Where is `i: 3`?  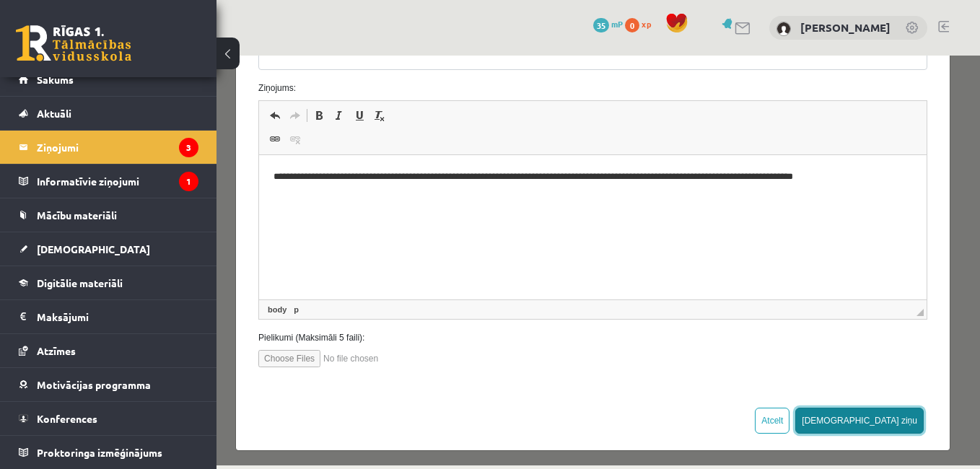
i: 3 is located at coordinates (188, 147).